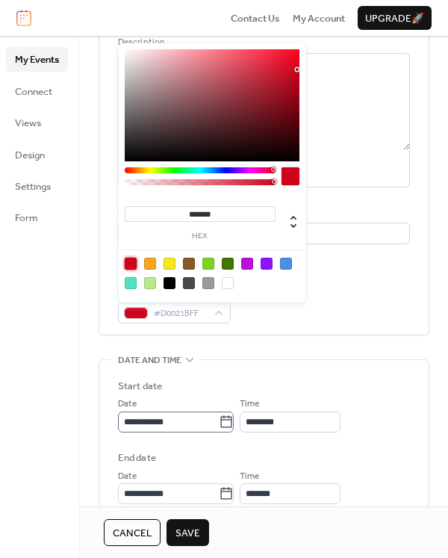  What do you see at coordinates (394, 19) in the screenshot?
I see `span: Upgrade 🚀` at bounding box center [394, 19].